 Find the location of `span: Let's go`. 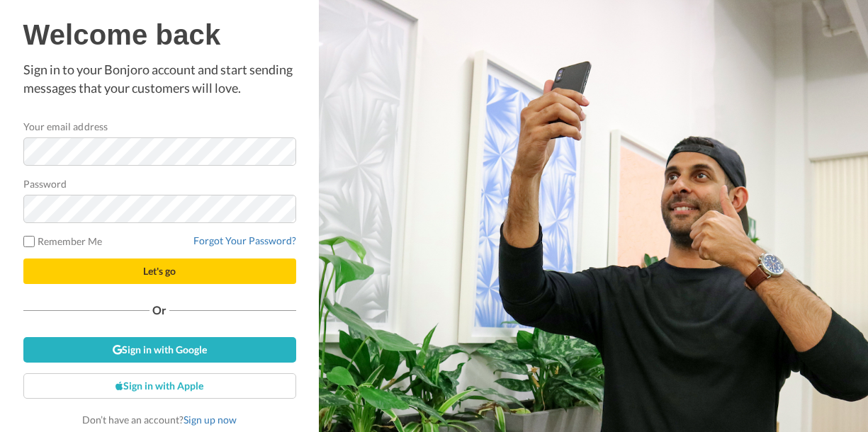

span: Let's go is located at coordinates (160, 271).